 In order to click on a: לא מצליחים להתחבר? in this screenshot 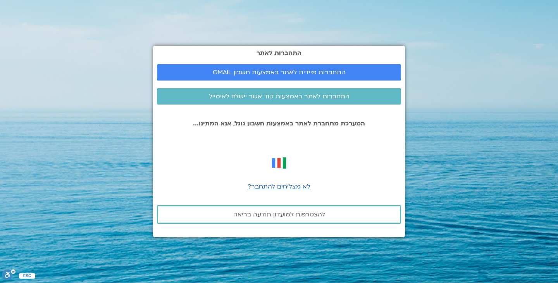, I will do `click(279, 187)`.